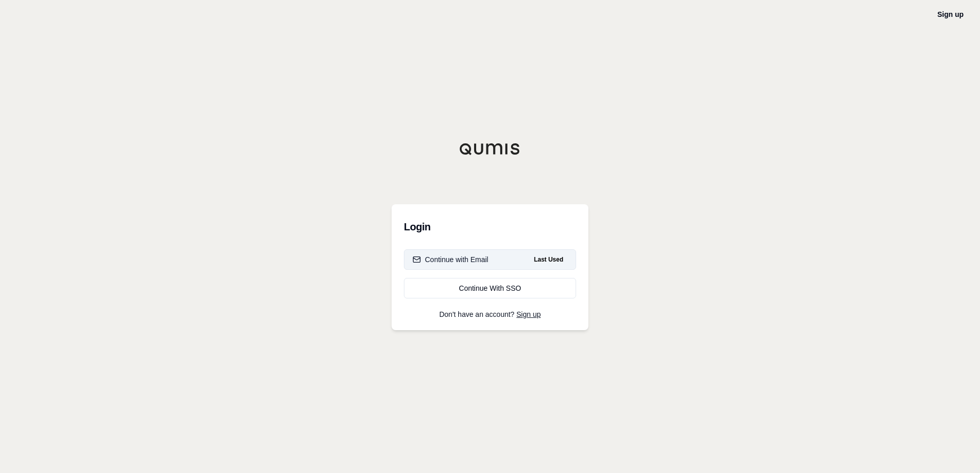  I want to click on img: Qumis, so click(490, 149).